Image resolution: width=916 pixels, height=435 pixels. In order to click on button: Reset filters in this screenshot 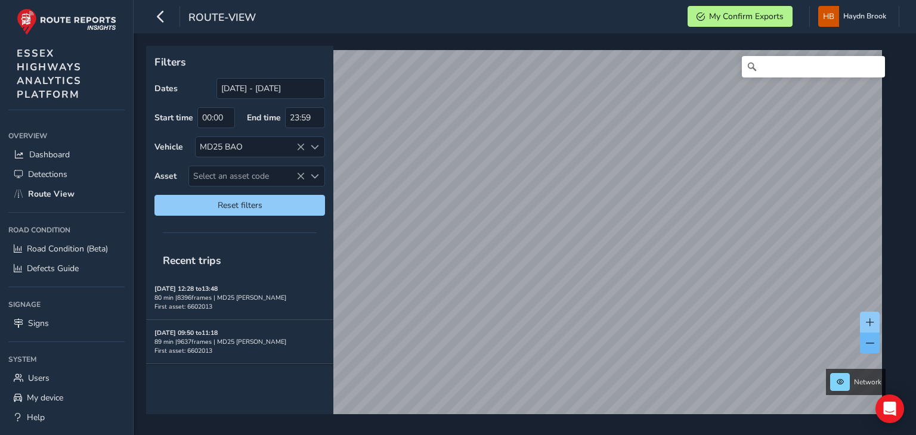, I will do `click(240, 205)`.